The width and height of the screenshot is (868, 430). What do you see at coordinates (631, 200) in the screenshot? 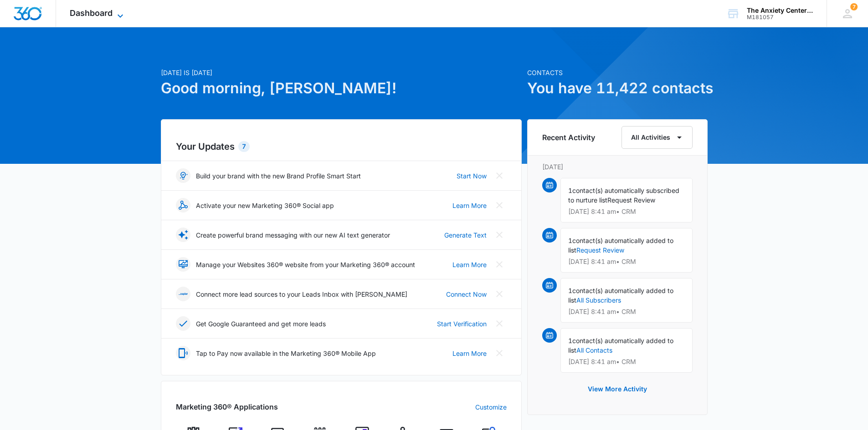
I see `span: Request Review` at bounding box center [631, 200].